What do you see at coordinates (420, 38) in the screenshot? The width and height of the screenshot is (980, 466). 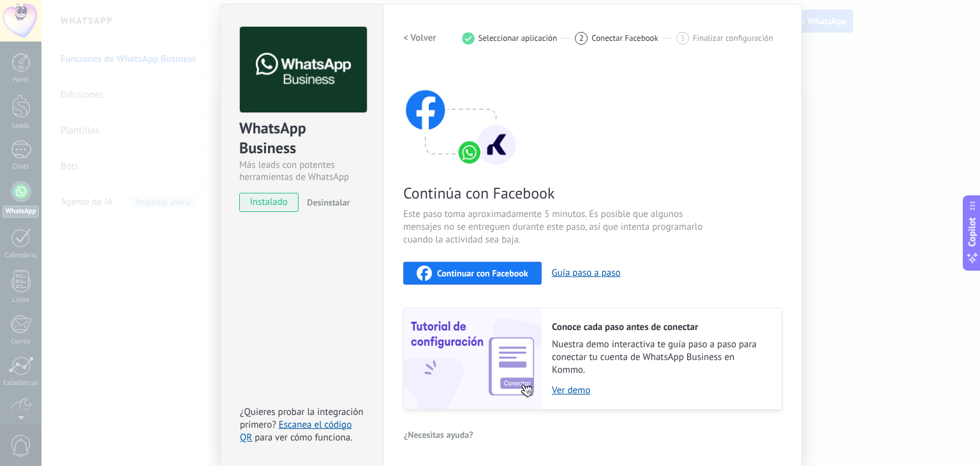 I see `h2: < Volver` at bounding box center [420, 38].